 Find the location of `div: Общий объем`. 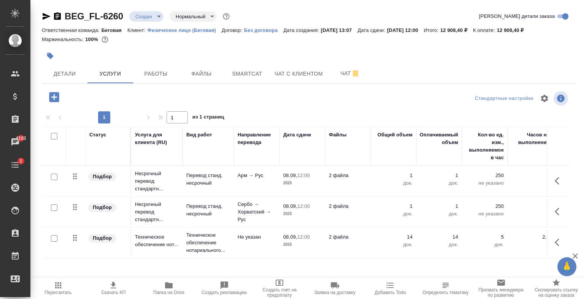

div: Общий объем is located at coordinates (395, 135).